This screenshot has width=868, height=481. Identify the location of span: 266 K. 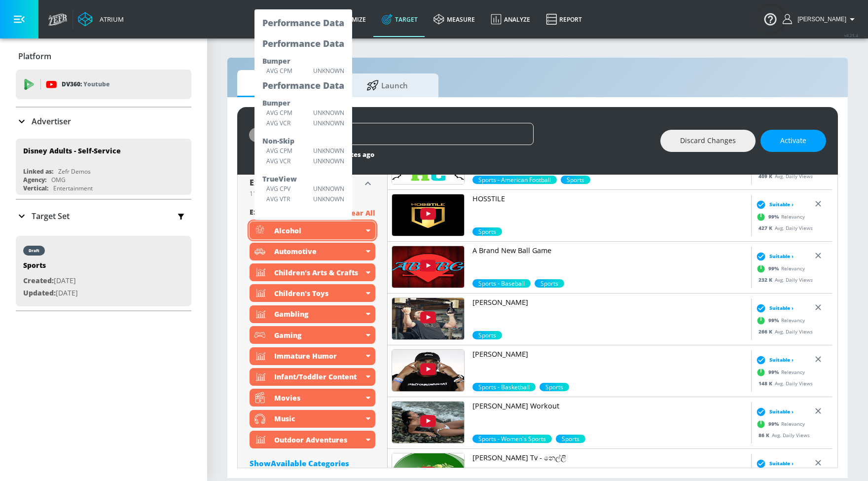
(767, 332).